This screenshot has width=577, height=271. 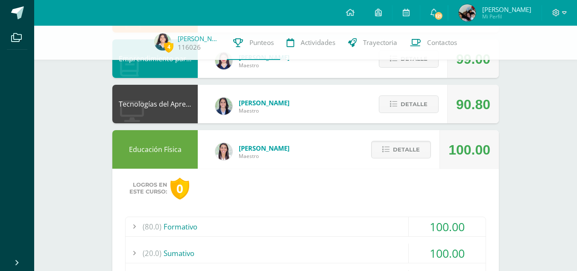 I want to click on img: a452c7054714546f759a1a740f2e8572.png, so click(x=224, y=61).